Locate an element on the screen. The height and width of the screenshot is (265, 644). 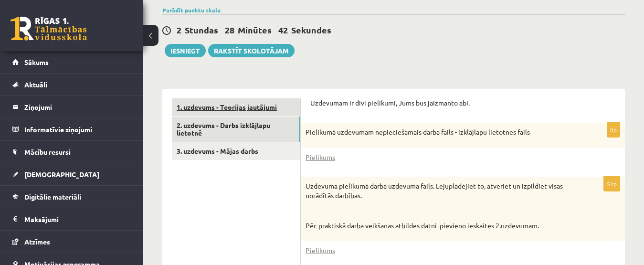
p: 0p is located at coordinates (614, 130).